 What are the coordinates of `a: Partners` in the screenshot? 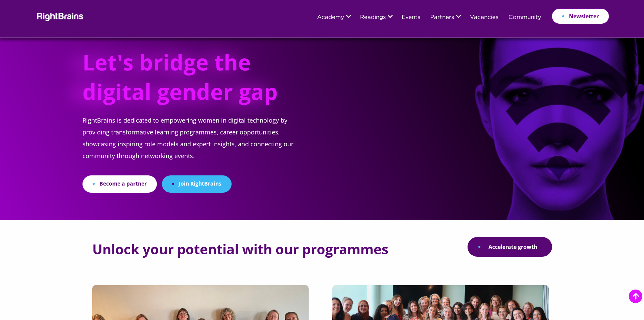 It's located at (442, 18).